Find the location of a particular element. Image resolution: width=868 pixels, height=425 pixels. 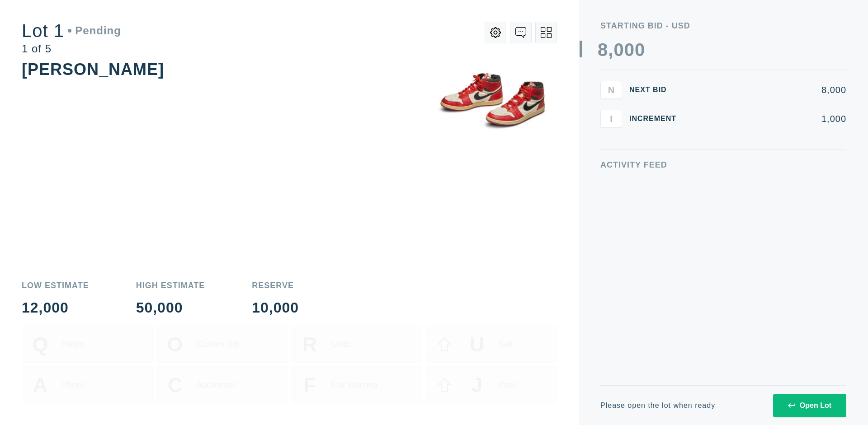

div: 8,000 is located at coordinates (768, 90).